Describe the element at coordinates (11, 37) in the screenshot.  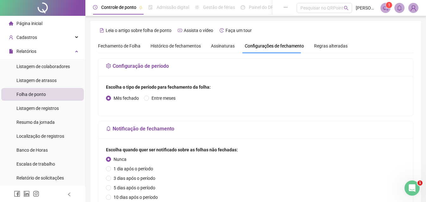
I see `span: user-add` at that location.